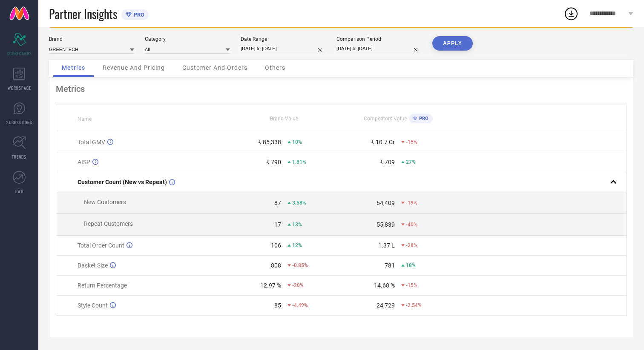 The height and width of the screenshot is (350, 644). Describe the element at coordinates (19, 53) in the screenshot. I see `span: SCORECARDS` at that location.